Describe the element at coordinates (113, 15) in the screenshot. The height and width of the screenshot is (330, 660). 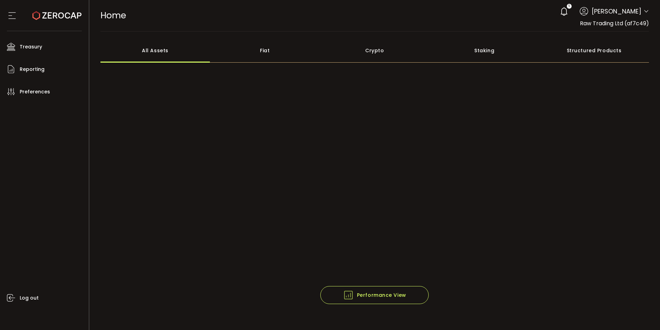
I see `span: Home` at that location.